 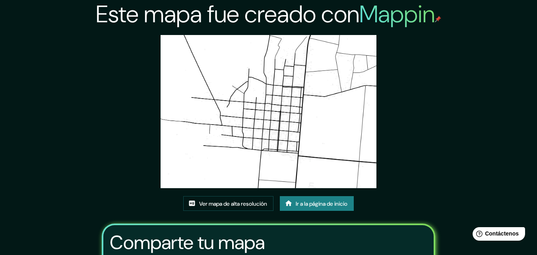 What do you see at coordinates (35, 10) in the screenshot?
I see `font: Contáctenos` at bounding box center [35, 10].